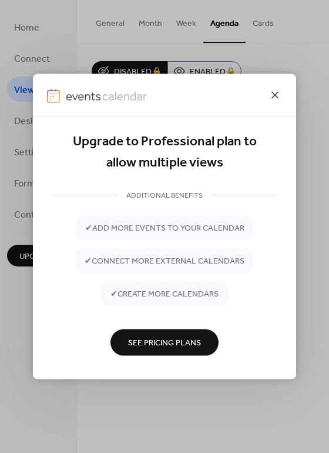 This screenshot has height=453, width=329. Describe the element at coordinates (165, 261) in the screenshot. I see `span: ✔ connect more external calendars` at that location.